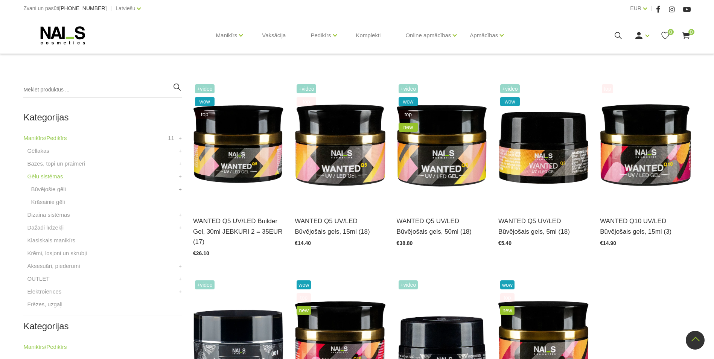 The image size is (714, 359). What do you see at coordinates (505, 243) in the screenshot?
I see `span: €5.40` at bounding box center [505, 243].